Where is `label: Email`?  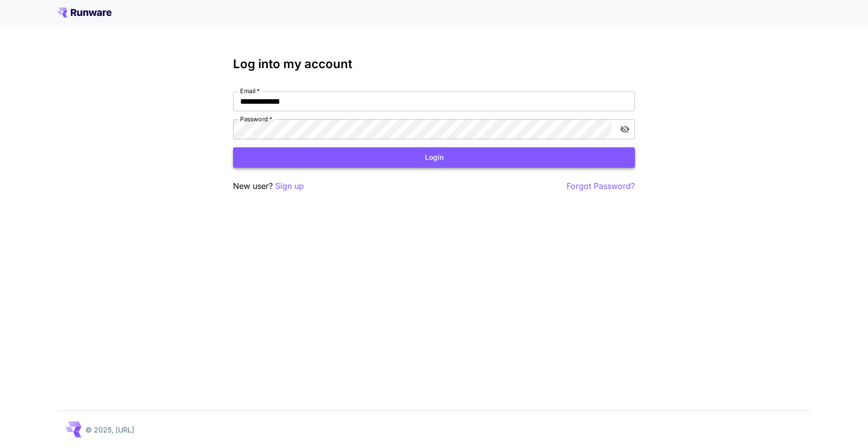
label: Email is located at coordinates (250, 91).